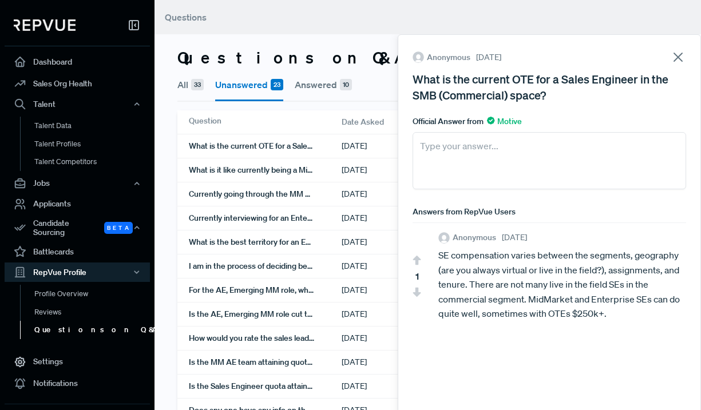 Image resolution: width=701 pixels, height=410 pixels. I want to click on span: 10, so click(346, 85).